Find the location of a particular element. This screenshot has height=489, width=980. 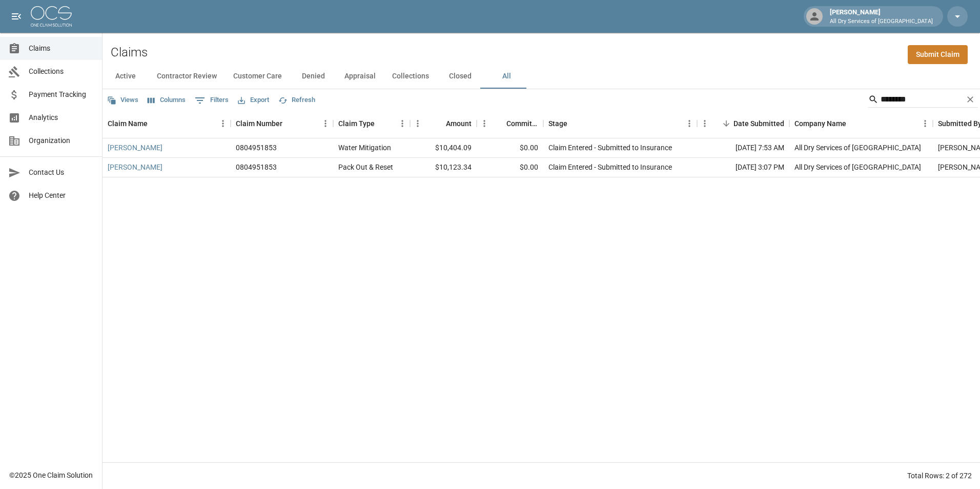

div: Total Rows: 2 of 272 is located at coordinates (939, 476).